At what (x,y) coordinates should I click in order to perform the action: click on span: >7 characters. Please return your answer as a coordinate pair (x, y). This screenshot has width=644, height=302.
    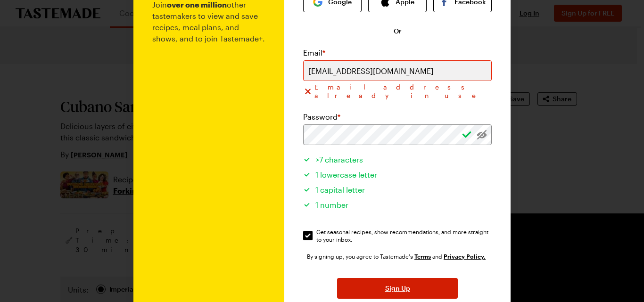
    Looking at the image, I should click on (339, 159).